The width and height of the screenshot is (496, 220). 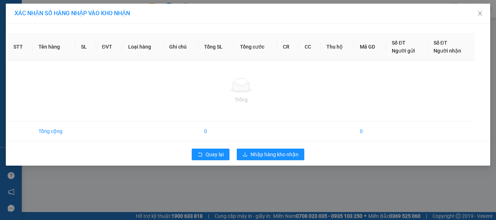 What do you see at coordinates (181, 47) in the screenshot?
I see `th: Ghi chú` at bounding box center [181, 47].